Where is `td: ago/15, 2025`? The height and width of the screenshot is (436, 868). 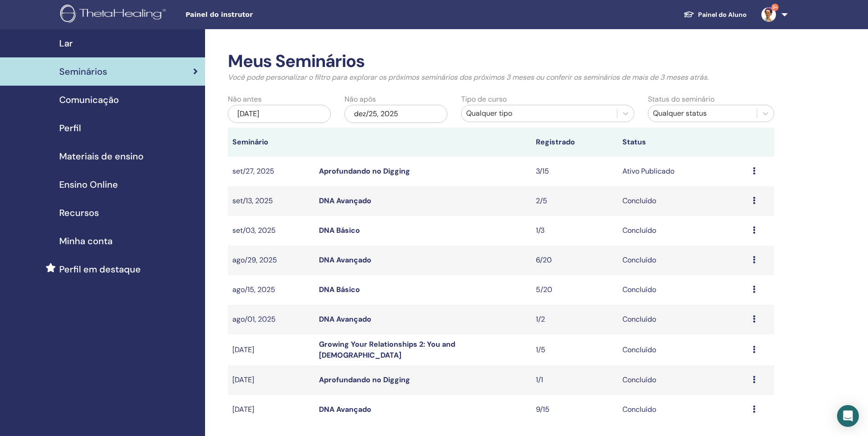 td: ago/15, 2025 is located at coordinates (271, 289).